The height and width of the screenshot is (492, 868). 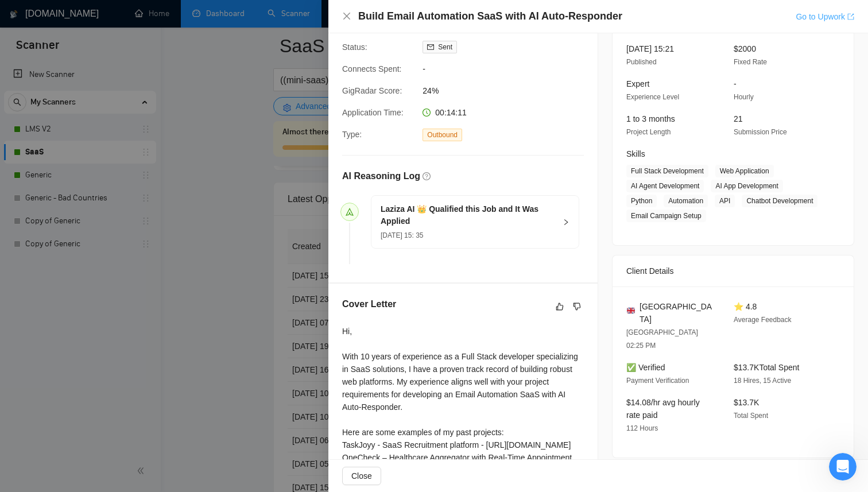 What do you see at coordinates (779, 201) in the screenshot?
I see `span: Chatbot Development` at bounding box center [779, 201].